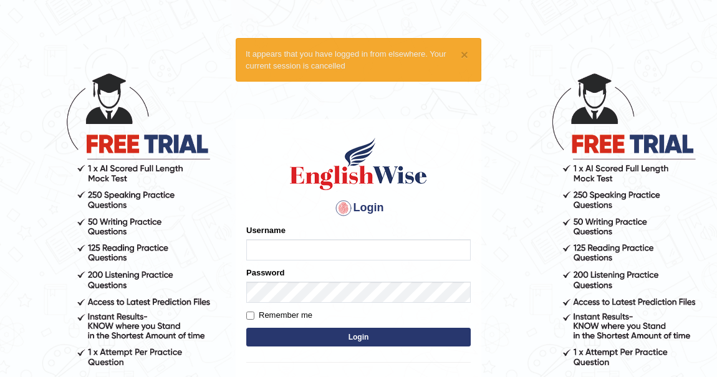 The width and height of the screenshot is (717, 377). I want to click on input: Remember me, so click(250, 316).